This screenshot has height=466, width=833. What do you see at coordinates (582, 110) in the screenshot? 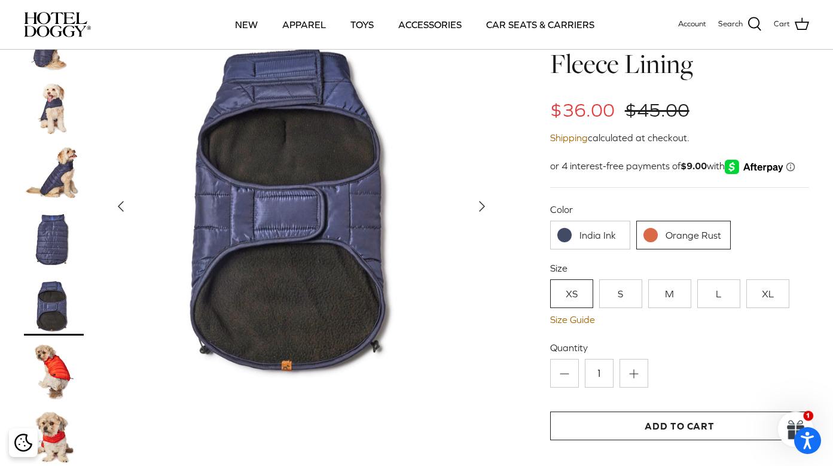
I see `span: $36.00` at bounding box center [582, 110].